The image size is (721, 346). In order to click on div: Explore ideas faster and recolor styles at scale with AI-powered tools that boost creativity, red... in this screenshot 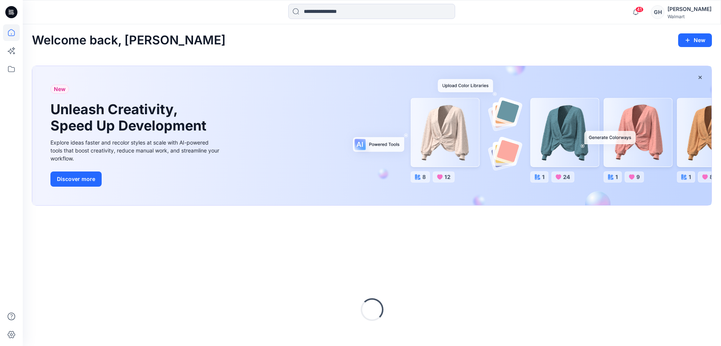, I will do `click(136, 150)`.